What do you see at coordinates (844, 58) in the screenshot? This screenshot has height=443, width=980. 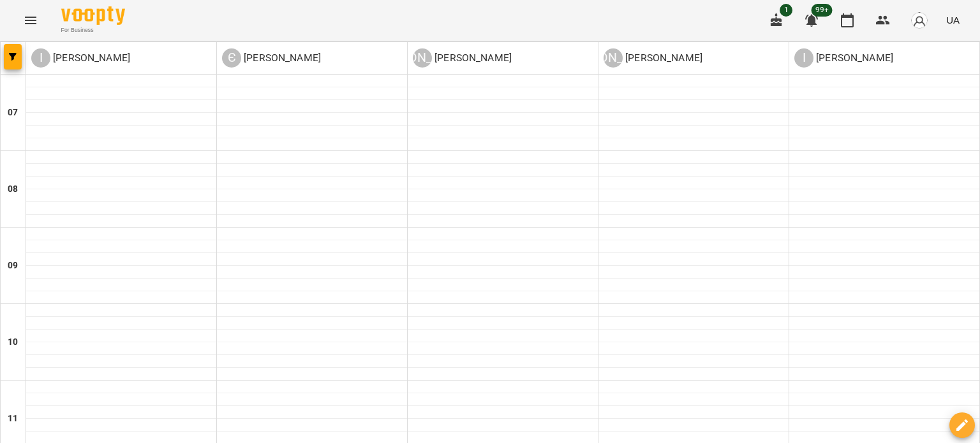 I see `div: Ірина Демидюк` at bounding box center [844, 58].